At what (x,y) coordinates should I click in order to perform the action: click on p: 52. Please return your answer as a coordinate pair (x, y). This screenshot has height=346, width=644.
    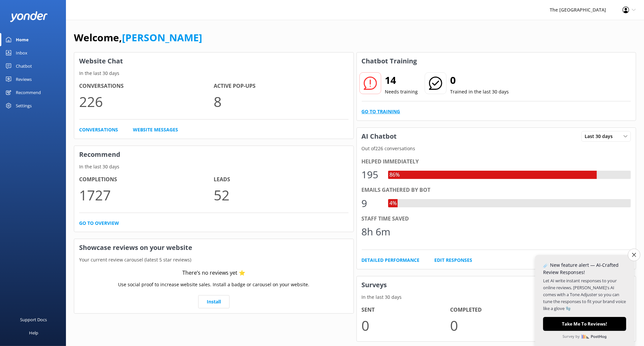
    Looking at the image, I should click on (281, 195).